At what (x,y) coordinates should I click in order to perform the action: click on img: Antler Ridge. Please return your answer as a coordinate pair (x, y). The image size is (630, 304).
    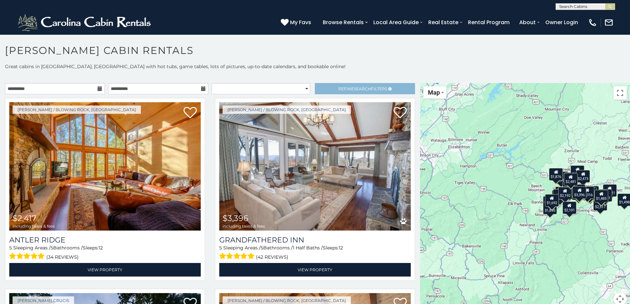
    Looking at the image, I should click on (105, 166).